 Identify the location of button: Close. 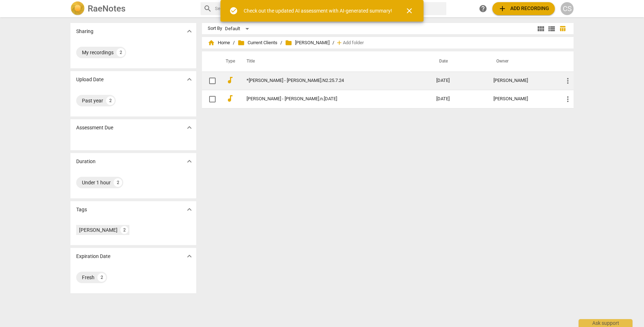
(409, 11).